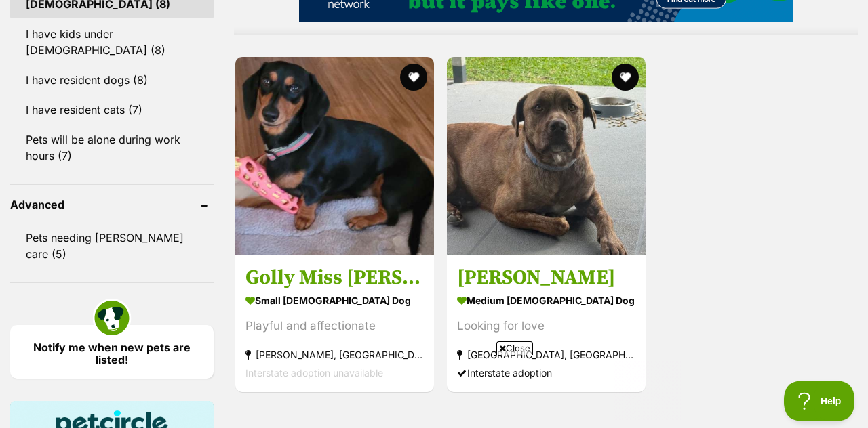 This screenshot has width=868, height=428. I want to click on div: Playful and affectionate, so click(334, 326).